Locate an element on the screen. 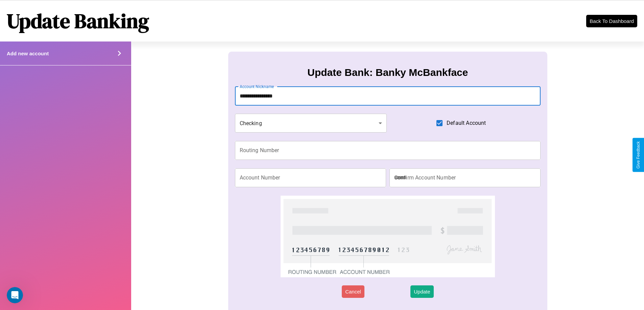  h4: Add new account is located at coordinates (27, 54).